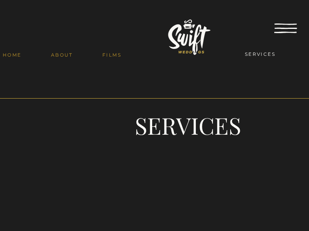 The image size is (309, 231). What do you see at coordinates (111, 55) in the screenshot?
I see `a: FILMS` at bounding box center [111, 55].